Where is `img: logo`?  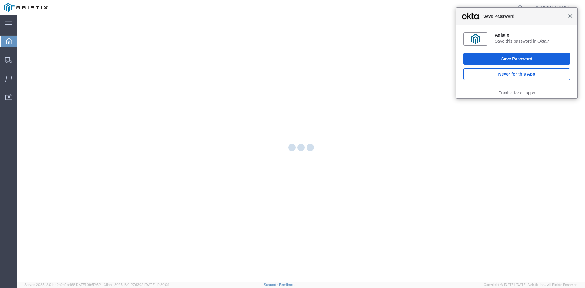
img: logo is located at coordinates (26, 8).